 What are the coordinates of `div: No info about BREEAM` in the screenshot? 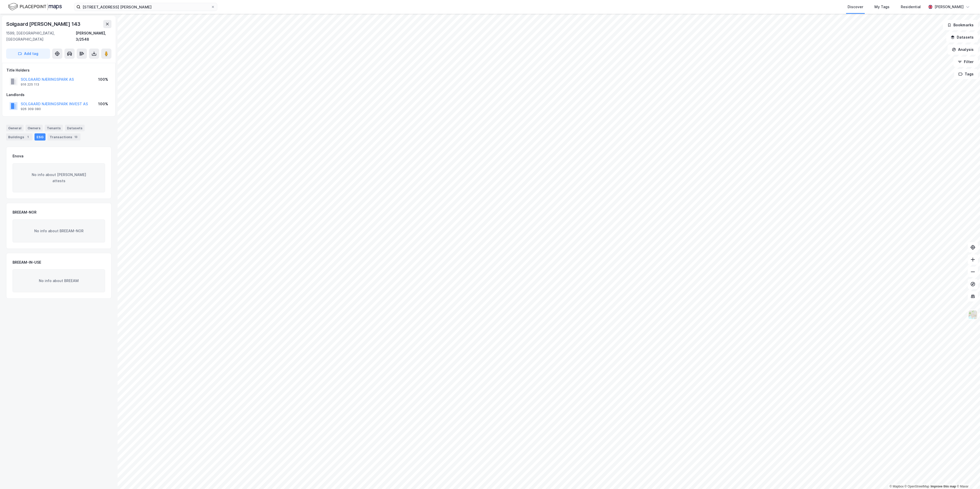 It's located at (59, 280).